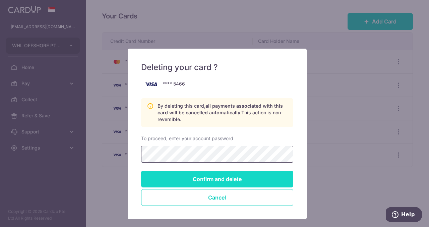 The width and height of the screenshot is (429, 227). I want to click on p: By deleting this card, This action is non-reversible., so click(223, 113).